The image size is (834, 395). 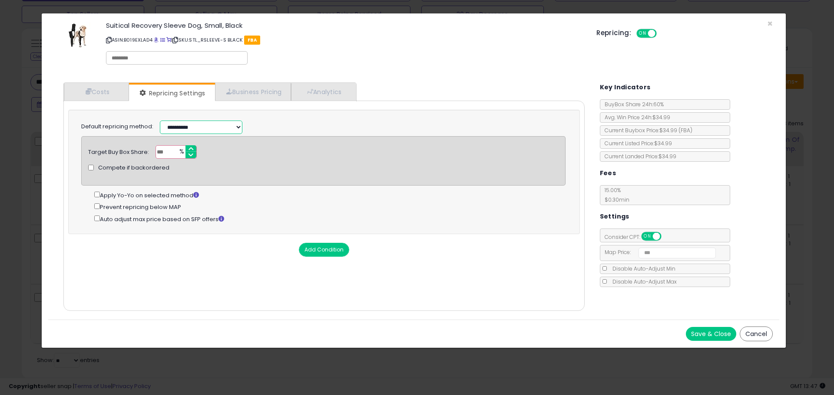 What do you see at coordinates (162, 40) in the screenshot?
I see `a: All offer listings` at bounding box center [162, 40].